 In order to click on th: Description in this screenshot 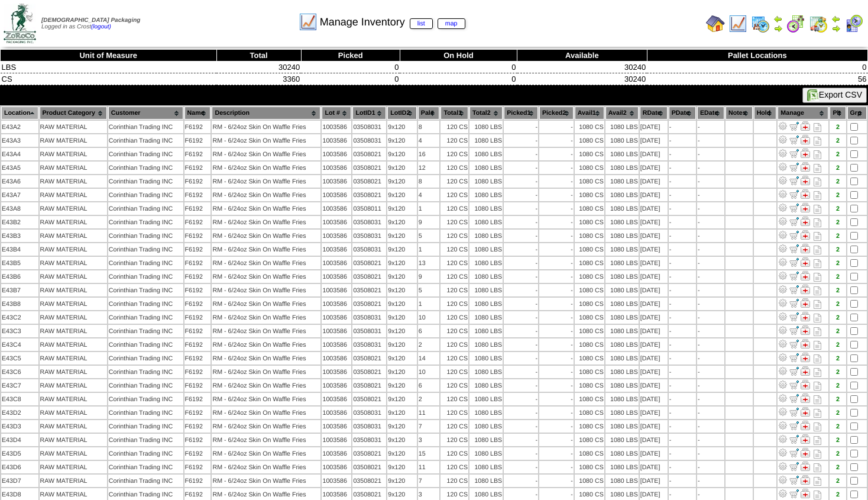, I will do `click(266, 113)`.